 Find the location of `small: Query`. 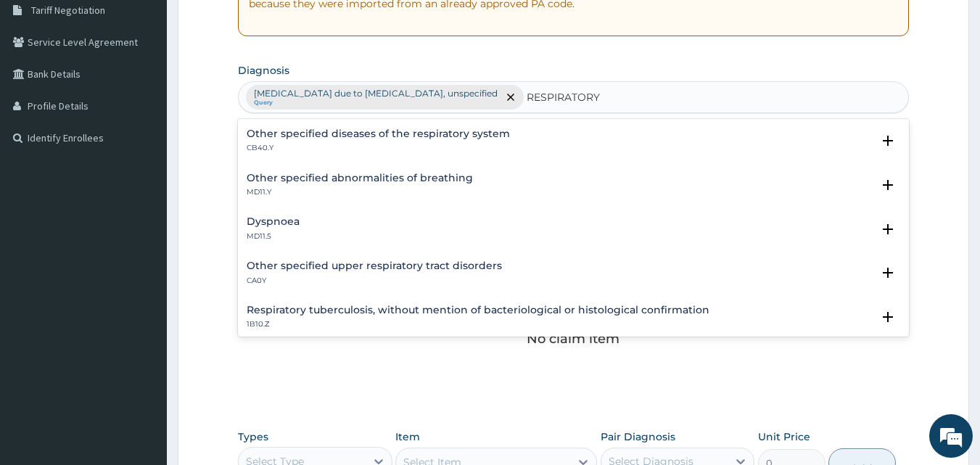

small: Query is located at coordinates (376, 103).